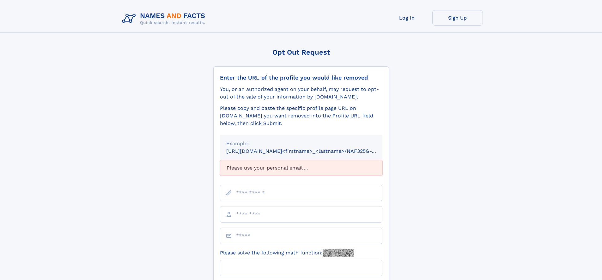  I want to click on div: Opt Out Request, so click(301, 52).